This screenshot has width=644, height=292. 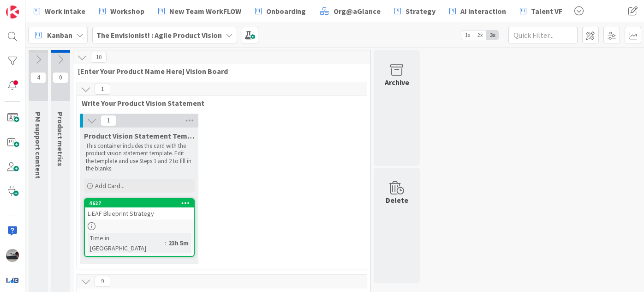 What do you see at coordinates (205, 11) in the screenshot?
I see `span: New Team WorkFLOW` at bounding box center [205, 11].